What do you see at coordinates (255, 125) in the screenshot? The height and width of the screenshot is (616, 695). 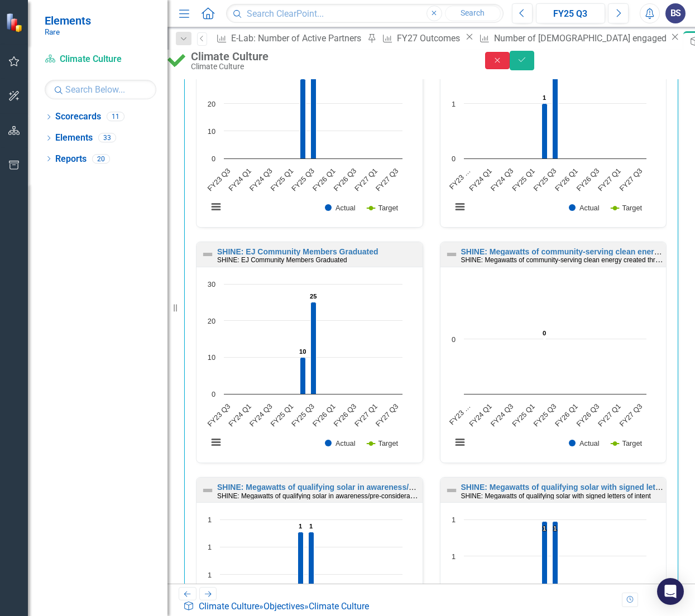 I see `strong: boost their knowledge and confidence` at bounding box center [255, 125].